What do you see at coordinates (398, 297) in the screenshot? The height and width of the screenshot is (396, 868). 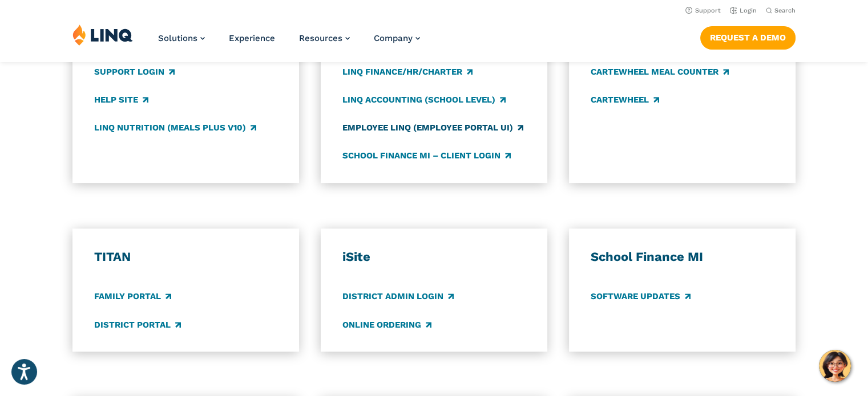 I see `a: District Admin Login` at bounding box center [398, 297].